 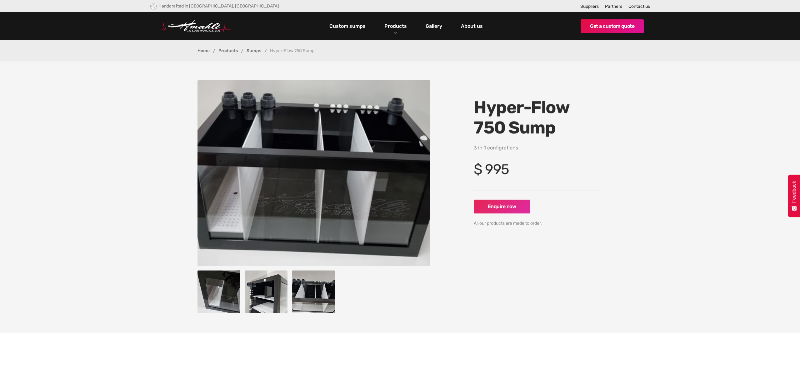 What do you see at coordinates (538, 223) in the screenshot?
I see `div: All our products are made to order.` at bounding box center [538, 223].